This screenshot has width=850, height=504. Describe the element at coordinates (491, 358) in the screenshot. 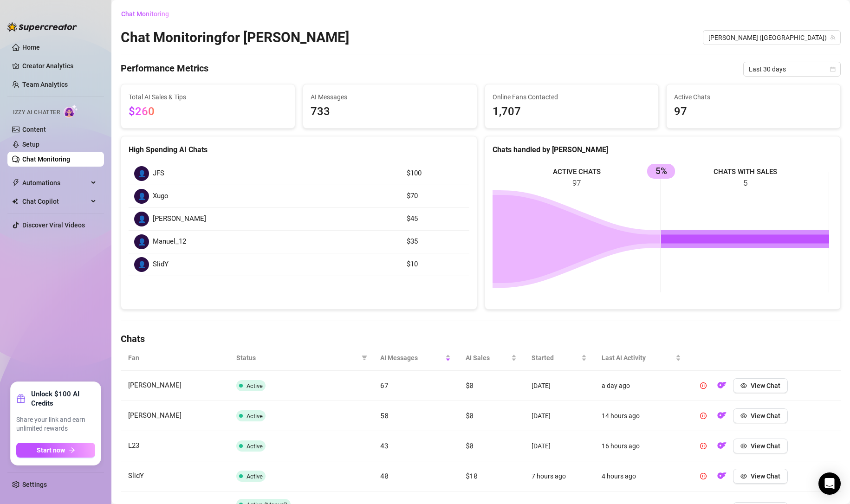

I see `th: AI Sales` at that location.